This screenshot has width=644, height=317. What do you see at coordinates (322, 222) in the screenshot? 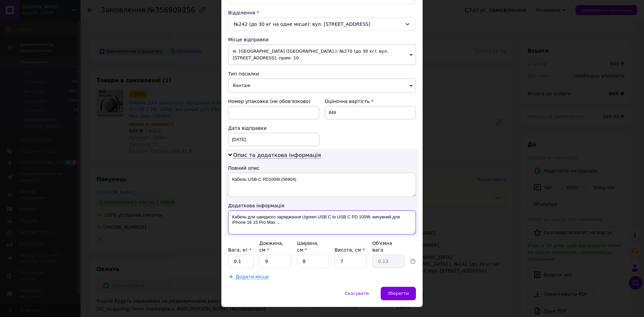
I see `textarea: Кабель для швидкого заряджання Ugreen USB C to USB C PD 100W, висувний для iPhone 16 15 Pro Max ...` at bounding box center [322, 222].